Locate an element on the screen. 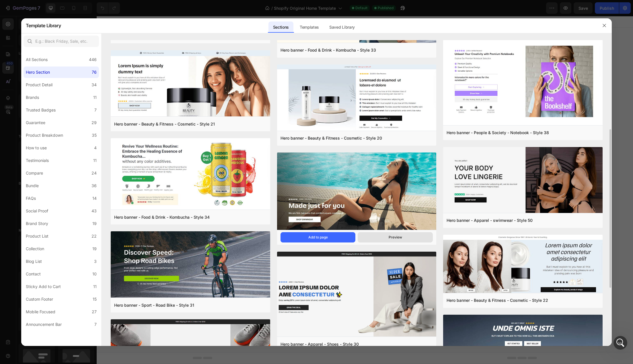 This screenshot has width=633, height=364. div: Social Proof is located at coordinates (37, 212).